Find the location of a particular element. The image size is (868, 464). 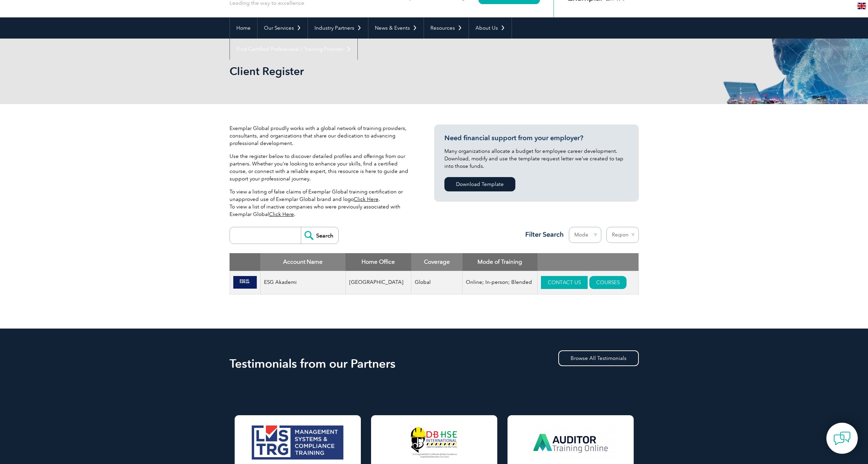

th: : activate to sort column ascending is located at coordinates (588, 262).